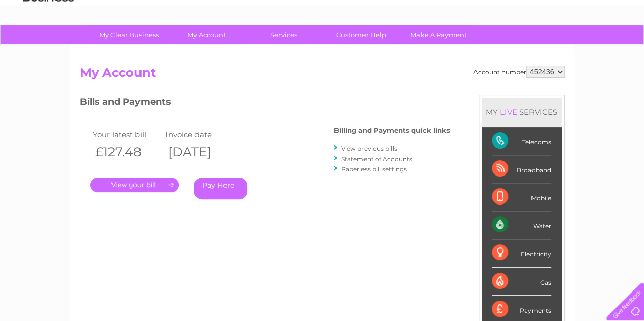  What do you see at coordinates (200, 134) in the screenshot?
I see `td: Invoice date` at bounding box center [200, 134].